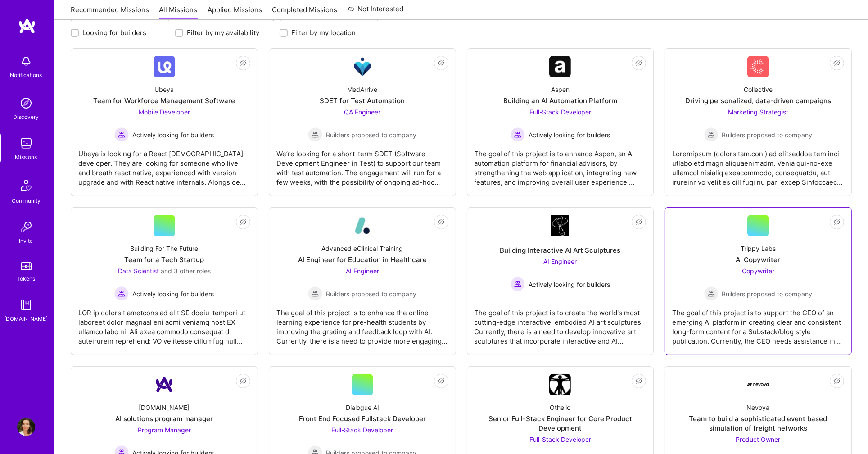 The image size is (868, 454). What do you see at coordinates (362, 122) in the screenshot?
I see `a: Company LogoMedArriveSDET for Test AutomationQA Engineer Builders proposed to companyBuilders pro...` at bounding box center [362, 122].